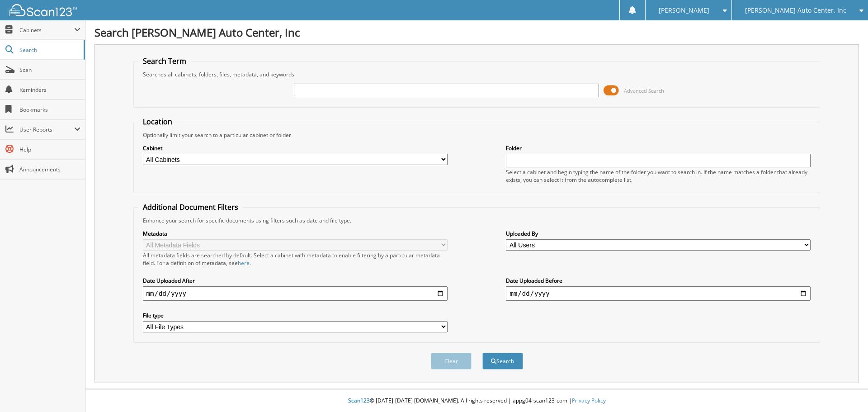 The height and width of the screenshot is (412, 868). I want to click on button: Search, so click(503, 360).